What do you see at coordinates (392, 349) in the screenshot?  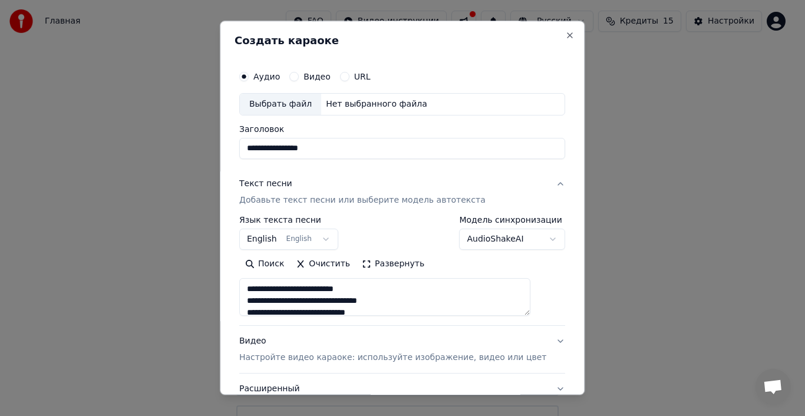 I see `div: Видео` at bounding box center [392, 349].